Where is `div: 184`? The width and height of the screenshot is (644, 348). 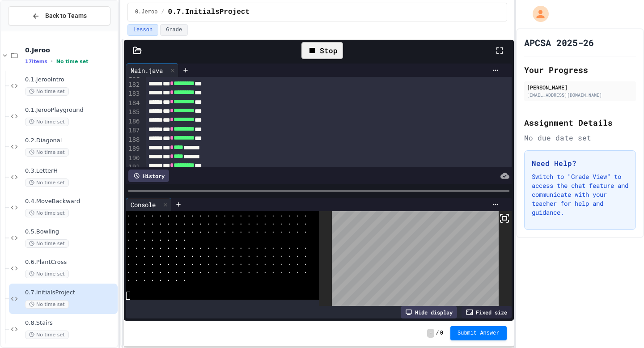 div: 184 is located at coordinates (133, 103).